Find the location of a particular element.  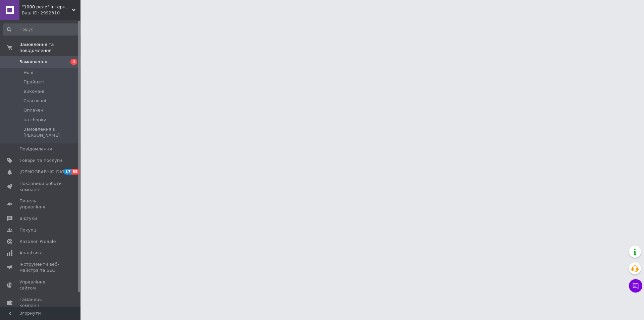

button: Чат з покупцем is located at coordinates (636, 286).